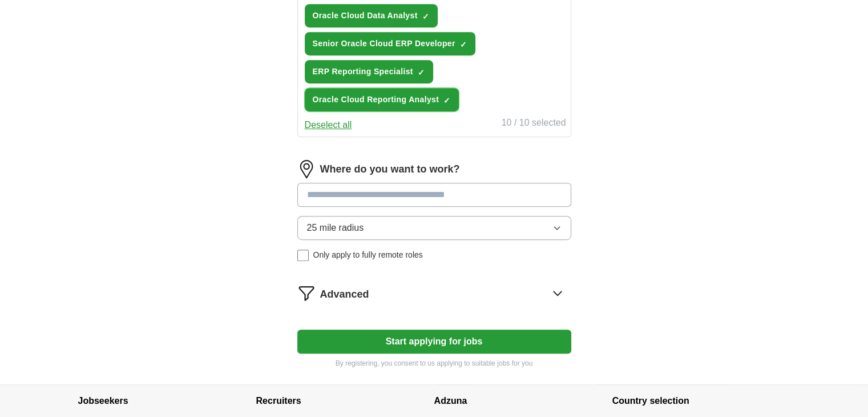 The height and width of the screenshot is (417, 868). I want to click on h4: Country selection, so click(701, 401).